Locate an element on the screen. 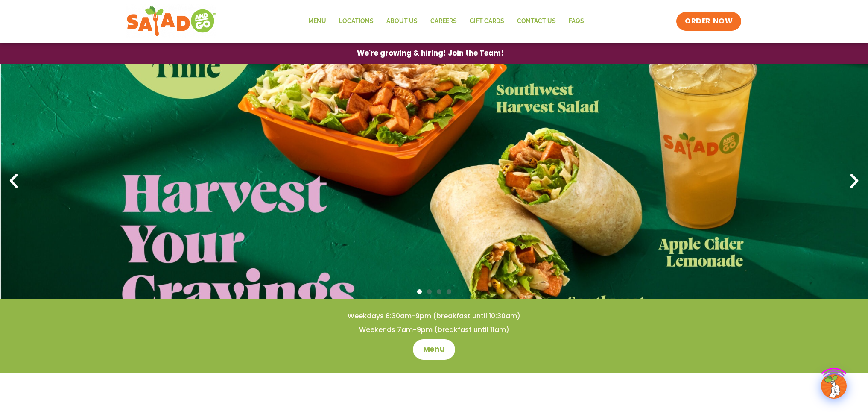  a: ORDER NOW is located at coordinates (709, 21).